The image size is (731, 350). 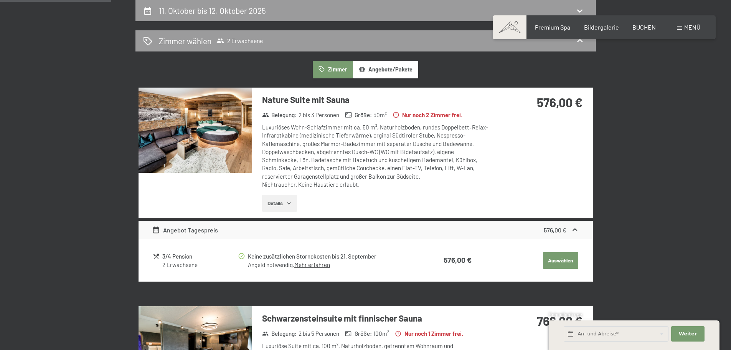 I want to click on button: Weiter, so click(x=688, y=333).